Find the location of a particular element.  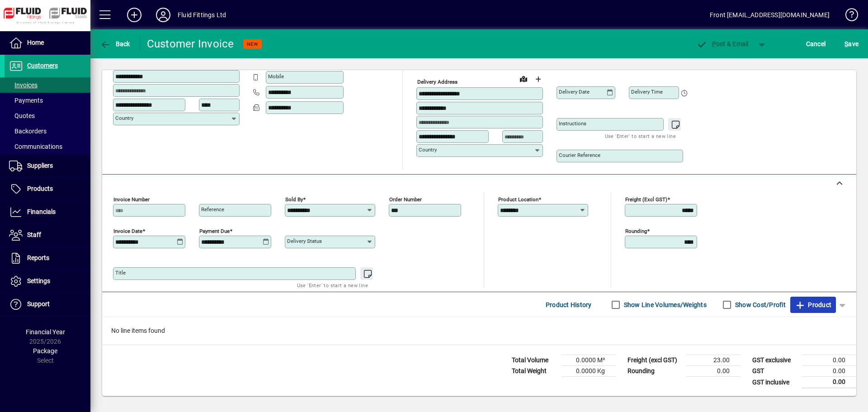

mat-label: Freight (excl GST) is located at coordinates (646, 200).